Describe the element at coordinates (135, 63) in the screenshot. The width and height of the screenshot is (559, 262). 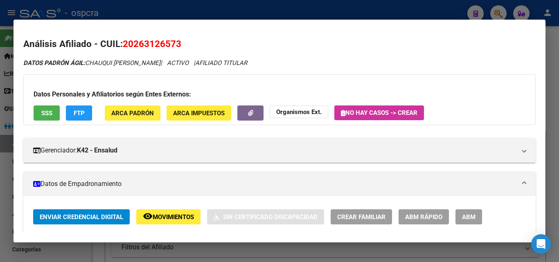
I see `i: | ACTIVO |` at that location.